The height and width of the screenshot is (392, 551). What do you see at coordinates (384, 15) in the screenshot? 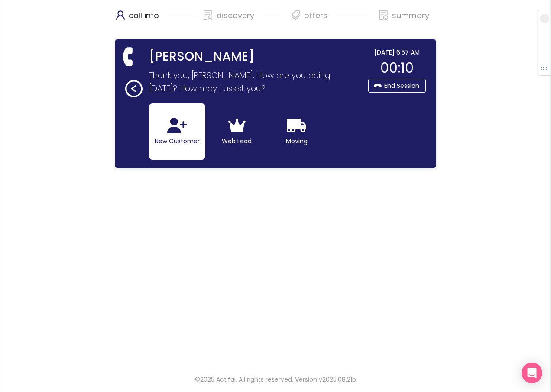
I see `span: file-done` at bounding box center [384, 15].